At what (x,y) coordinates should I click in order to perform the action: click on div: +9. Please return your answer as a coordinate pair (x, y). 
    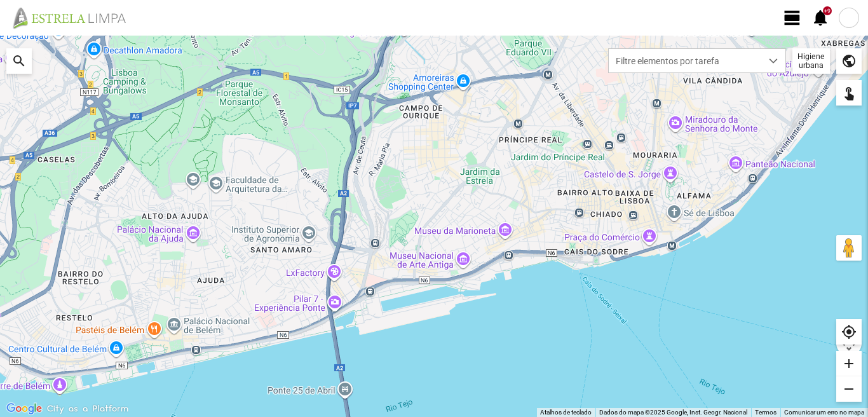
    Looking at the image, I should click on (827, 11).